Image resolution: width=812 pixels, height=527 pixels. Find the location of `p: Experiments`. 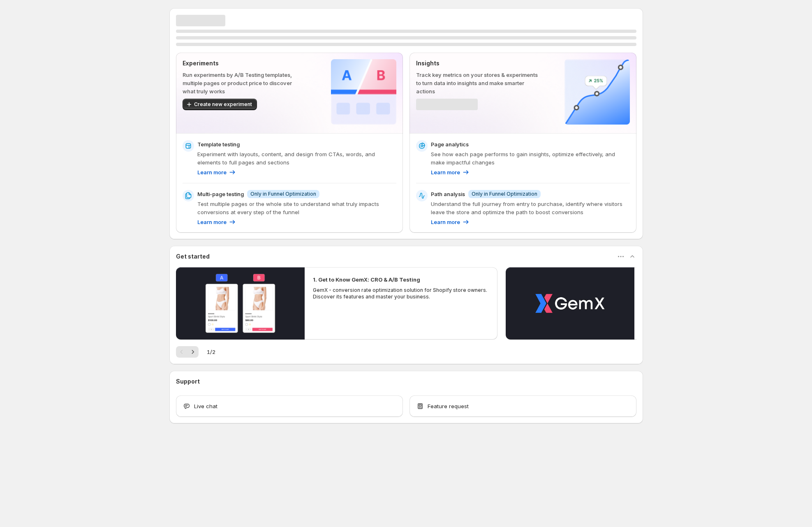

p: Experiments is located at coordinates (243, 63).